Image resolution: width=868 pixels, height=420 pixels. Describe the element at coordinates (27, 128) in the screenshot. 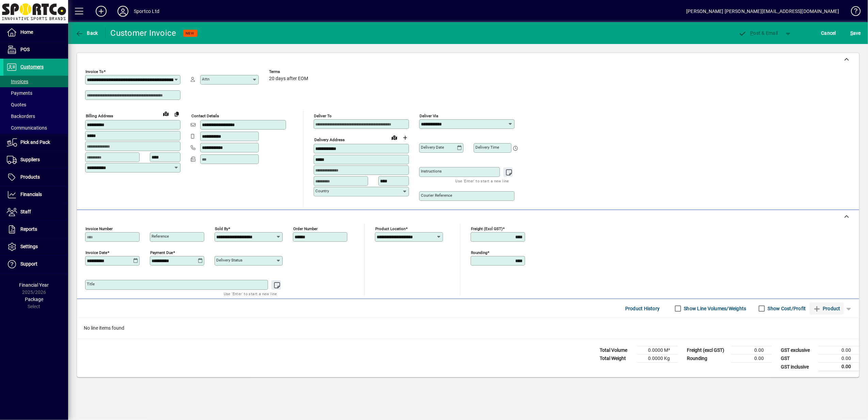

I see `span: Communications` at that location.